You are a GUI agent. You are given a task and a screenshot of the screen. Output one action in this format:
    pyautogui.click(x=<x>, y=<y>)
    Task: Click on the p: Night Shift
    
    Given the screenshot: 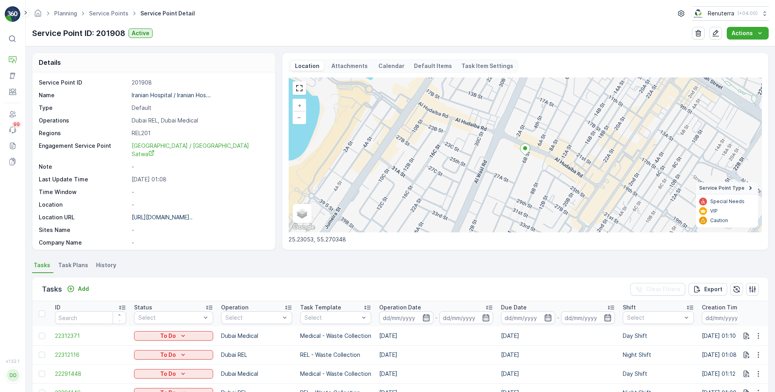 What is the action you would take?
    pyautogui.click(x=658, y=355)
    